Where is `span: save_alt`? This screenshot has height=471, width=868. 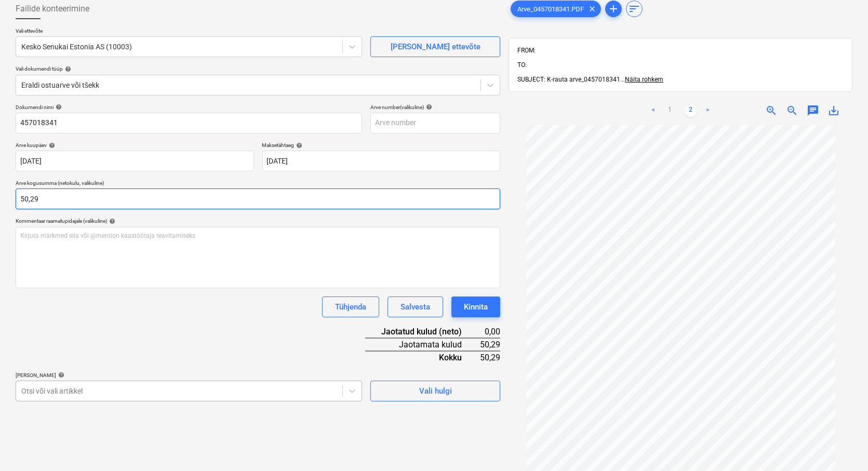 span: save_alt is located at coordinates (834, 110).